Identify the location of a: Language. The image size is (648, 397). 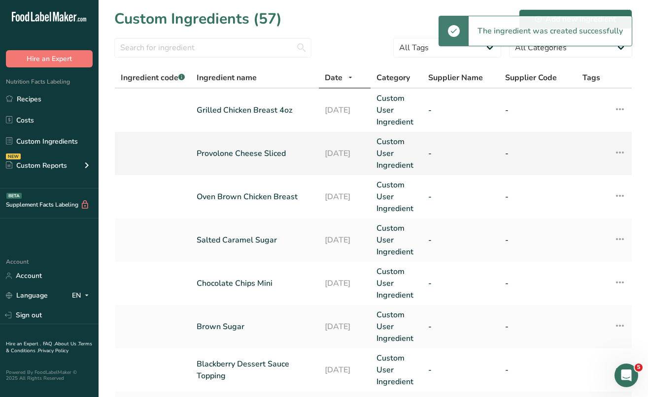
(27, 295).